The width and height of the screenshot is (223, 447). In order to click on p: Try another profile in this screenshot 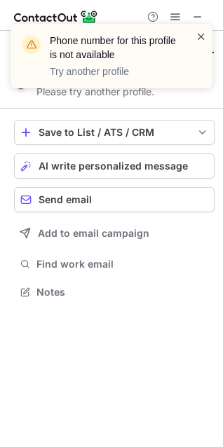, I will do `click(114, 71)`.